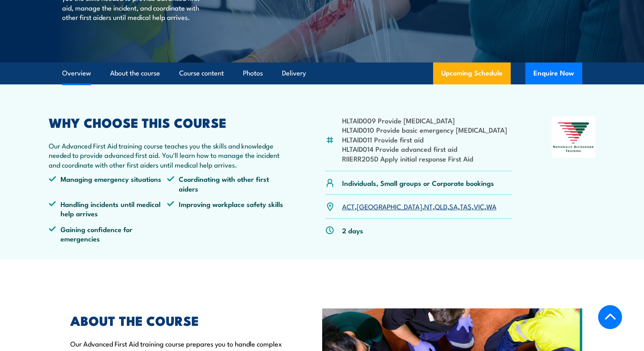 The width and height of the screenshot is (644, 351). I want to click on li: Managing emergency situations, so click(108, 184).